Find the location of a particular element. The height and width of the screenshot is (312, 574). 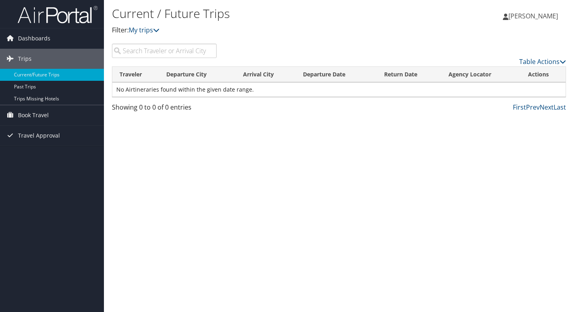

a: Last is located at coordinates (560, 107).